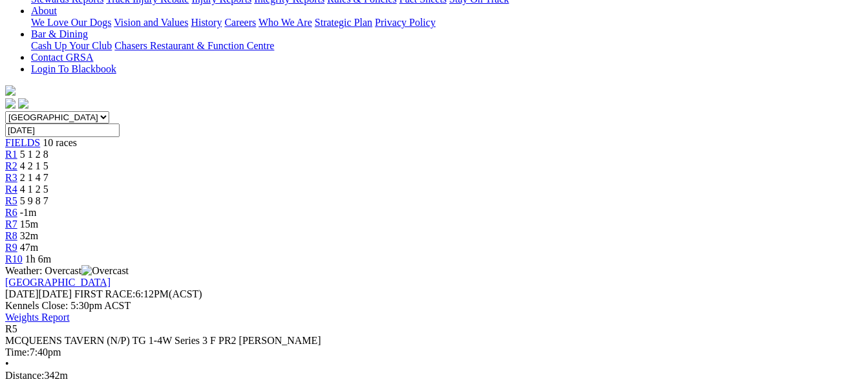 Image resolution: width=868 pixels, height=386 pixels. I want to click on span: R4, so click(11, 189).